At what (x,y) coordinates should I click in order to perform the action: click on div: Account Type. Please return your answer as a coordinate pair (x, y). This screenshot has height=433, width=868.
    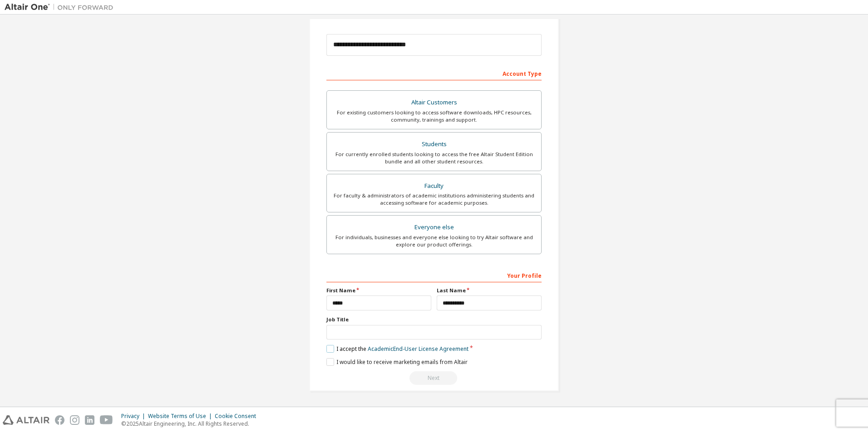
    Looking at the image, I should click on (434, 73).